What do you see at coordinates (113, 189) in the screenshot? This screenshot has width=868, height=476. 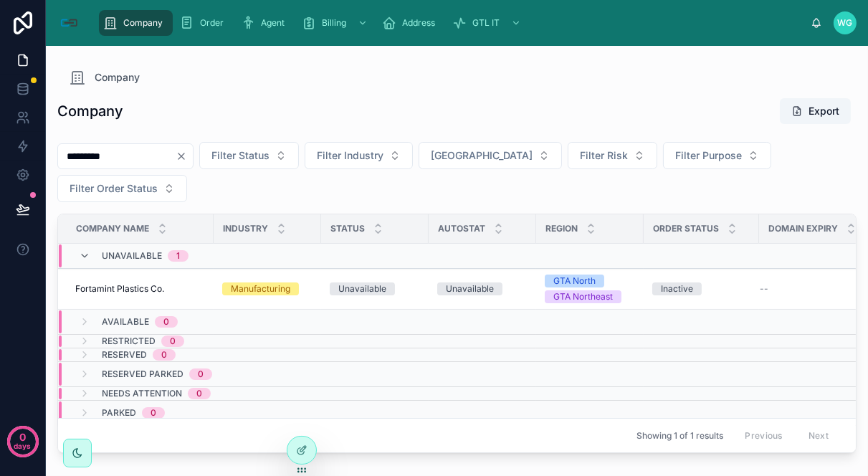 I see `span: Filter Order Status` at bounding box center [113, 189].